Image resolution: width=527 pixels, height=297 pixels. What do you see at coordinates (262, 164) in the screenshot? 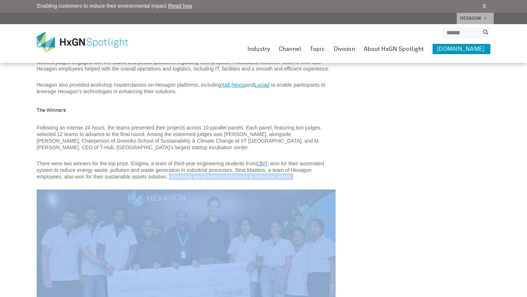
I see `a: CBIT` at bounding box center [262, 164].